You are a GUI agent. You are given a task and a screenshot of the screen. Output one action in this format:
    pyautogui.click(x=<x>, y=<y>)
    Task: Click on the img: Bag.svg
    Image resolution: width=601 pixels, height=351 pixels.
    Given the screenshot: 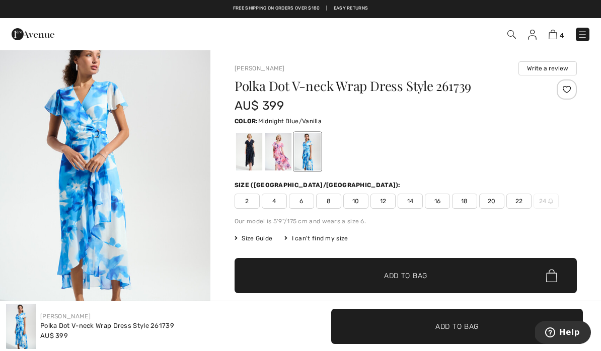 What is the action you would take?
    pyautogui.click(x=552, y=276)
    